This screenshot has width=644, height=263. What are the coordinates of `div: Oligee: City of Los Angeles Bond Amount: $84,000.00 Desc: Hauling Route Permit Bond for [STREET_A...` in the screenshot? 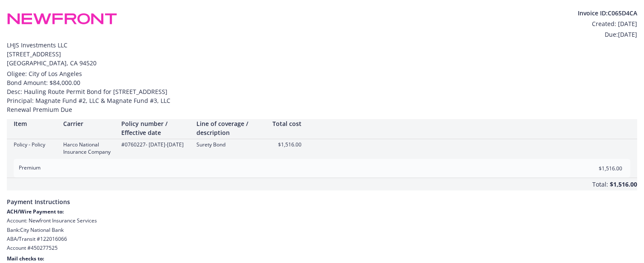 It's located at (322, 91).